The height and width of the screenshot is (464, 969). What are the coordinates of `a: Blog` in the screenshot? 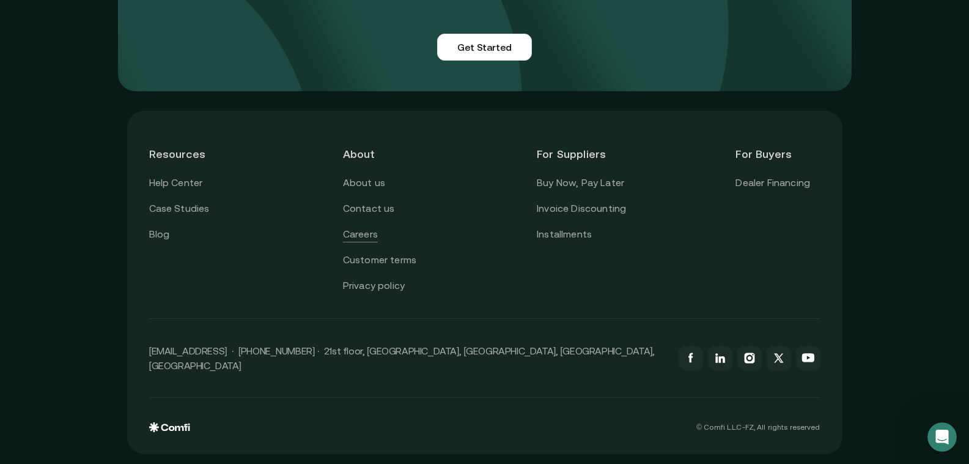 It's located at (160, 234).